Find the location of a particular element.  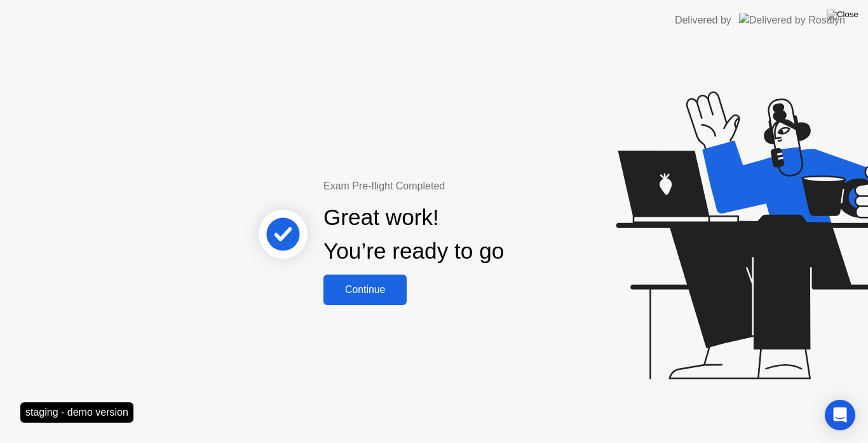

div: Delivered by is located at coordinates (703, 21).